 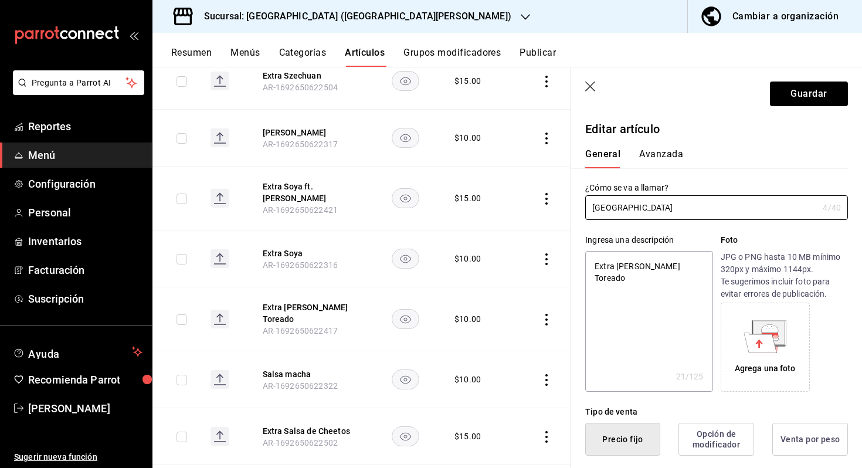 What do you see at coordinates (300, 331) in the screenshot?
I see `span: AR-1692650622417` at bounding box center [300, 331].